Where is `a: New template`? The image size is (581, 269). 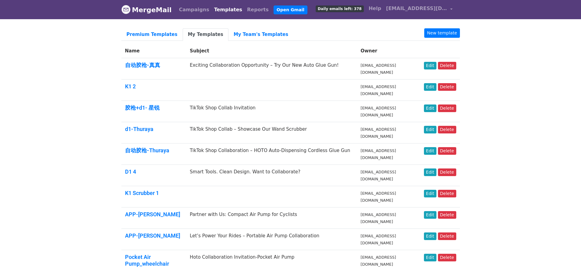
a: New template is located at coordinates (442, 33).